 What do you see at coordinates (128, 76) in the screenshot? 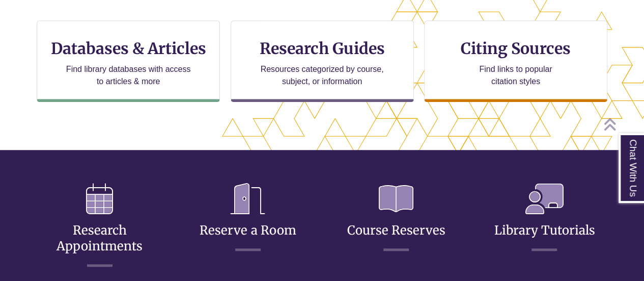
I see `p: Find library databases with access to articles & more` at bounding box center [128, 76].